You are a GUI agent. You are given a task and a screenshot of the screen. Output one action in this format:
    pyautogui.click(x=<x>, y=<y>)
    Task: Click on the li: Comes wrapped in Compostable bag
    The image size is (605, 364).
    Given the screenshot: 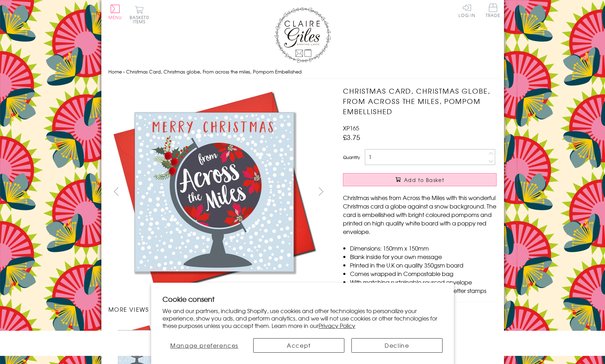 What is the action you would take?
    pyautogui.click(x=423, y=273)
    